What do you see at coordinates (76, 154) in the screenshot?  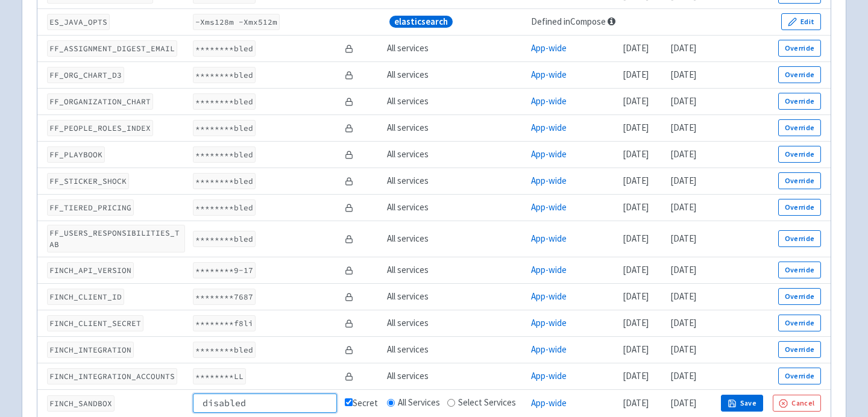 I see `code: FF_PLAYBOOK` at bounding box center [76, 154].